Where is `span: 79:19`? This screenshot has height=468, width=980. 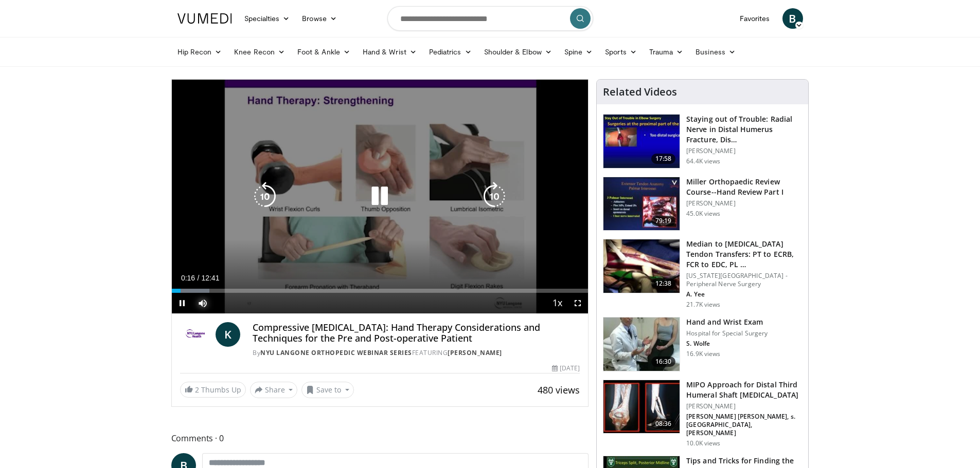 span: 79:19 is located at coordinates (663, 221).